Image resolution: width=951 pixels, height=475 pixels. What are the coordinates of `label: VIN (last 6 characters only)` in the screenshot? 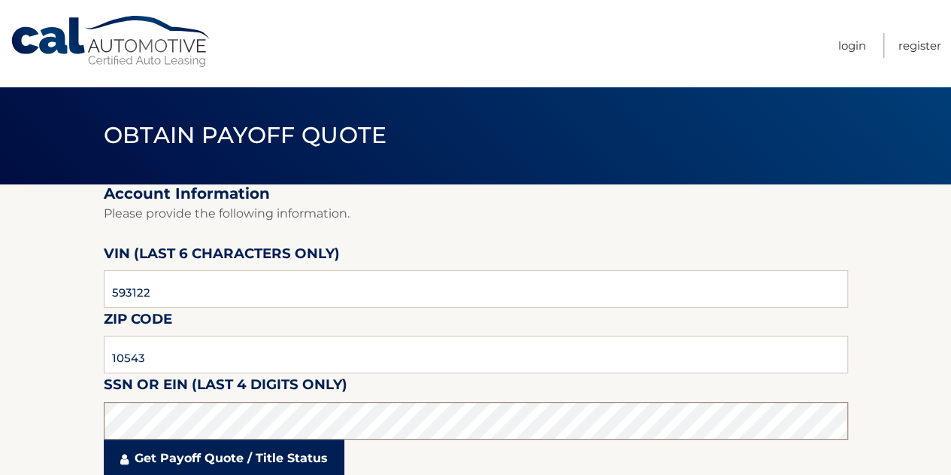 It's located at (222, 256).